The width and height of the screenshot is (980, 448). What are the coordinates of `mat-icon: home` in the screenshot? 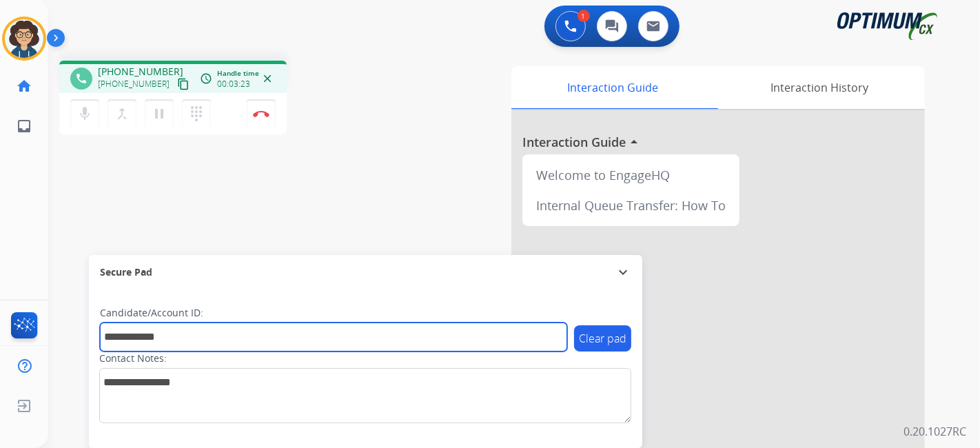 It's located at (24, 86).